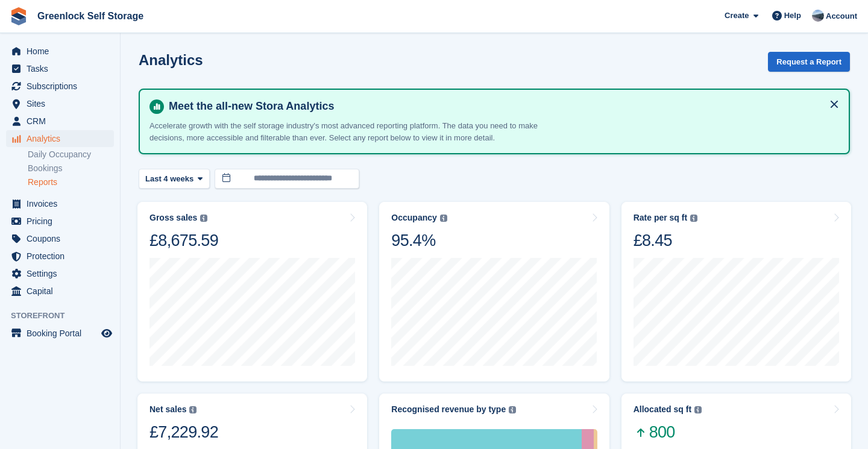  What do you see at coordinates (502, 106) in the screenshot?
I see `h4: Meet the all-new Stora Analytics` at bounding box center [502, 106].